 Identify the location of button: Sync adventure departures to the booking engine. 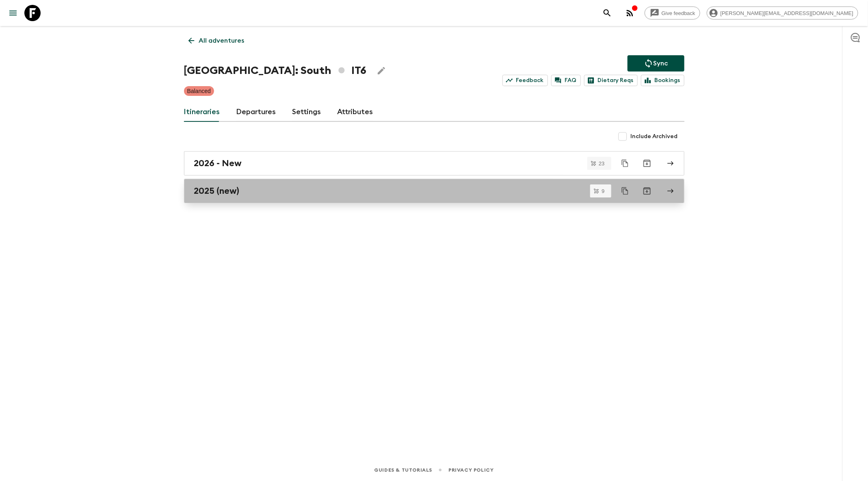
(656, 63).